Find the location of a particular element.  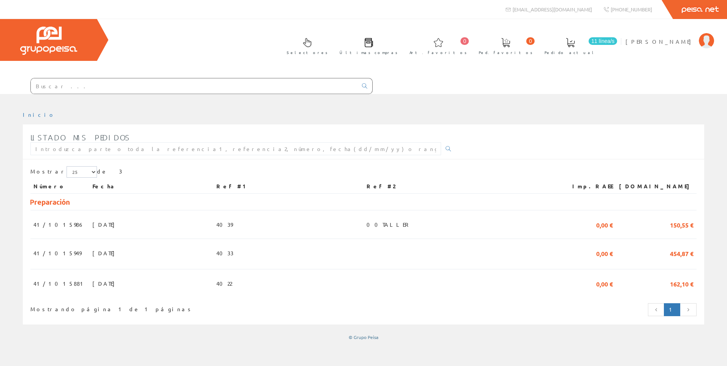

a: Inicio is located at coordinates (39, 115).